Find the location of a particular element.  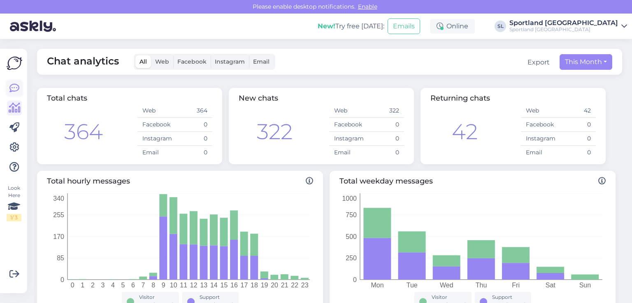

tspan: 12 is located at coordinates (194, 285).